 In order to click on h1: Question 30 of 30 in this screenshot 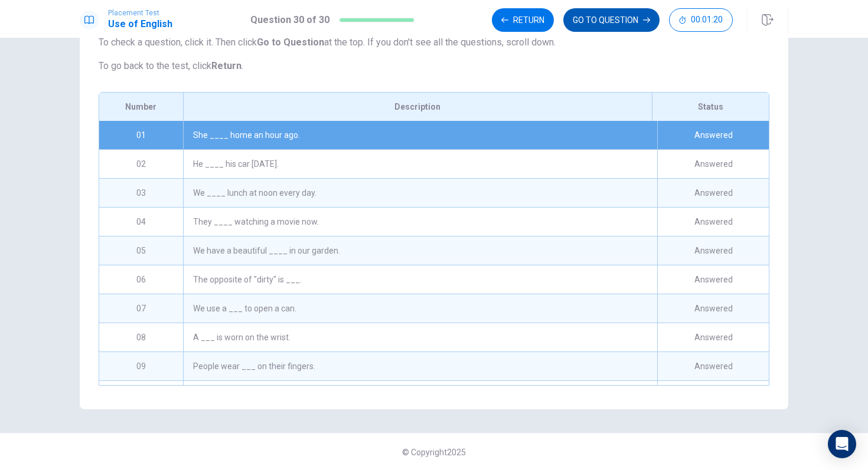, I will do `click(290, 20)`.